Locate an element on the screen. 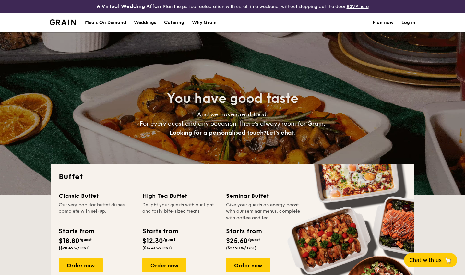 This screenshot has width=465, height=275. div: Our very popular buffet dishes, complete with set-up. is located at coordinates (97, 212).